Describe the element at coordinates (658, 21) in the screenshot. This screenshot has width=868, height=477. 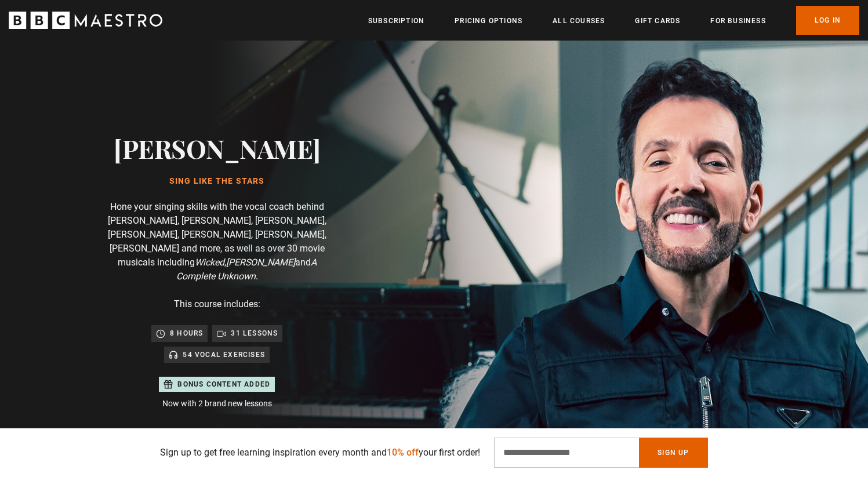
I see `a: Gift Cards` at that location.